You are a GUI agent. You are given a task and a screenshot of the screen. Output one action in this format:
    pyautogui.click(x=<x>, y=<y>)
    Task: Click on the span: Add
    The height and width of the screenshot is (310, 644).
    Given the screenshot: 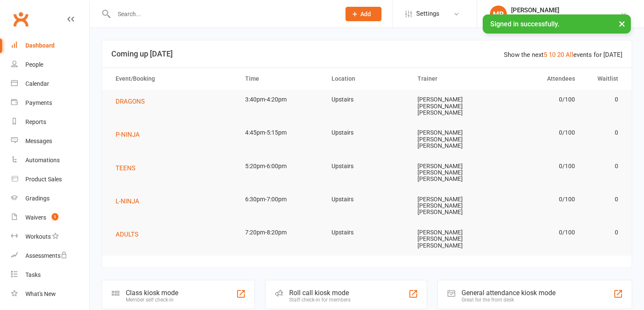 What is the action you would take?
    pyautogui.click(x=366, y=14)
    